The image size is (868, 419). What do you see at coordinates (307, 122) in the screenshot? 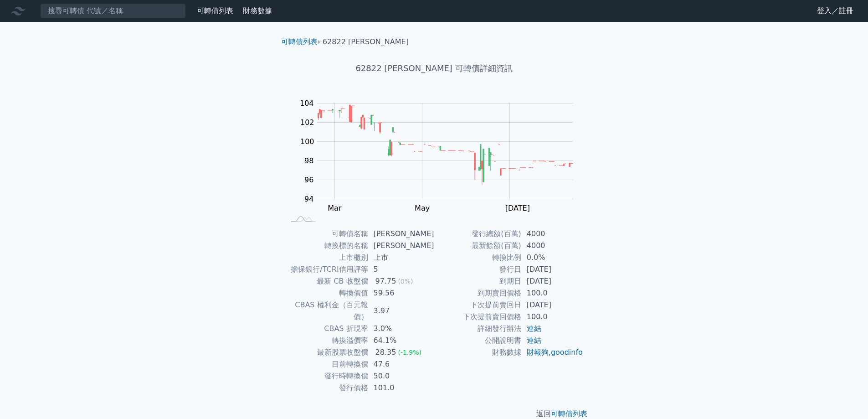
I see `tspan: 102` at bounding box center [307, 122].